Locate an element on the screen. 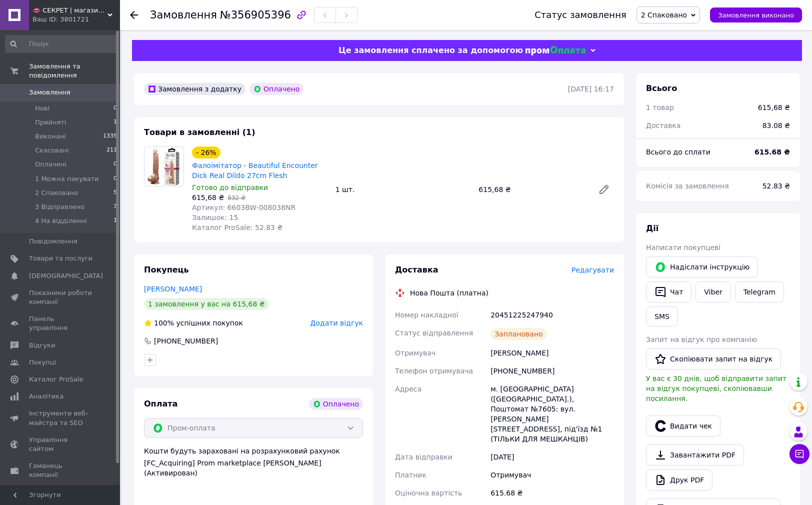 This screenshot has height=505, width=812. span: 52.83 ₴ is located at coordinates (776, 186).